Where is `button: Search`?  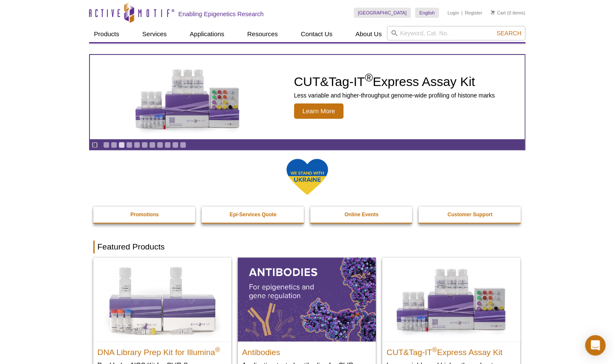 button: Search is located at coordinates (509, 33).